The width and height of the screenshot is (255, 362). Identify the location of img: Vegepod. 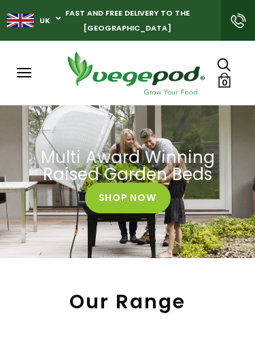
(135, 73).